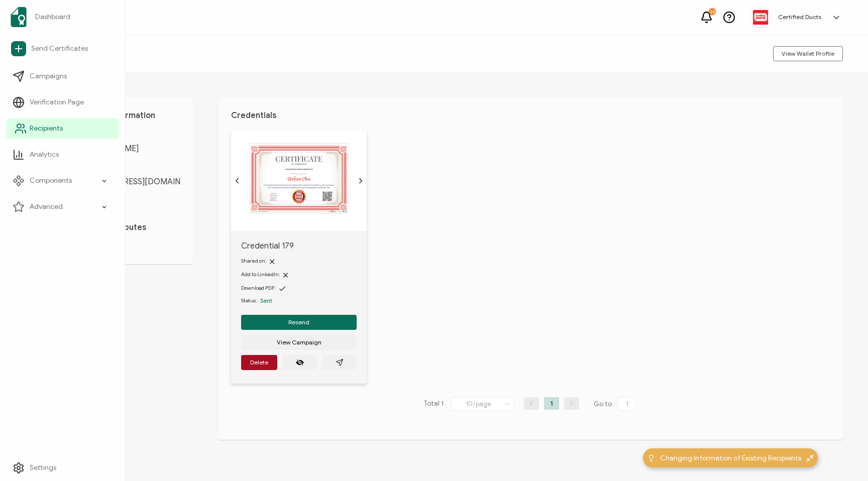 This screenshot has width=868, height=481. What do you see at coordinates (60, 49) in the screenshot?
I see `span: Send Certificates` at bounding box center [60, 49].